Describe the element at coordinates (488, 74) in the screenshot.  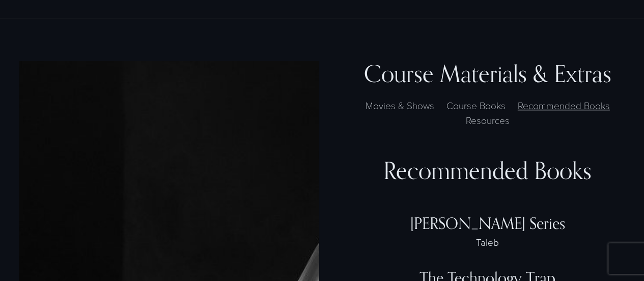
I see `h3: Course Materials & Extras` at that location.